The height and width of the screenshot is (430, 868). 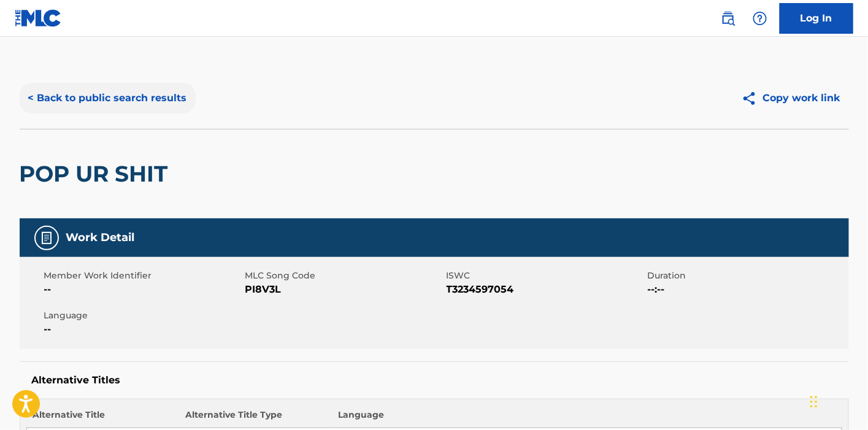 I want to click on a: Log In, so click(x=817, y=18).